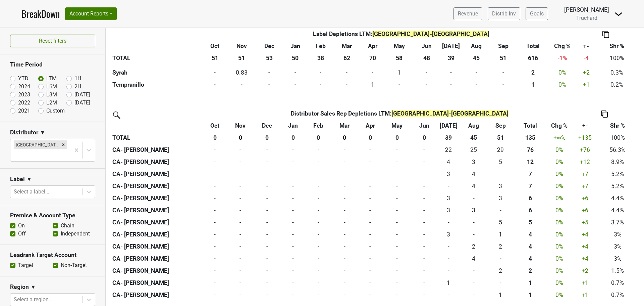 Image resolution: width=644 pixels, height=306 pixels. Describe the element at coordinates (215, 46) in the screenshot. I see `th: Oct: activate to sort column ascending` at that location.